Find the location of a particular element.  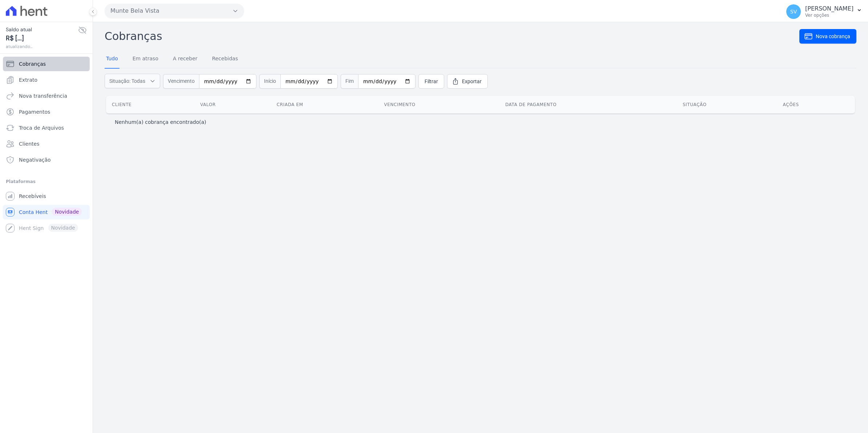

span: Conta Hent is located at coordinates (33, 212).